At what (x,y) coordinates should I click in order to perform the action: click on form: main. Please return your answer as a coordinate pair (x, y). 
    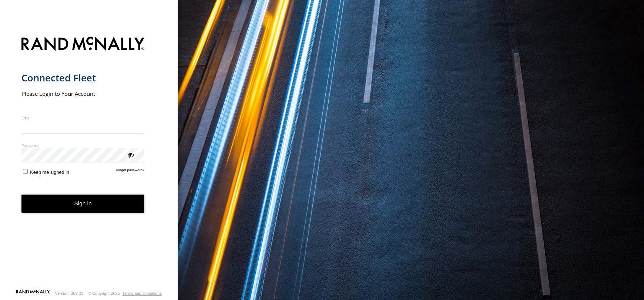
    Looking at the image, I should click on (89, 160).